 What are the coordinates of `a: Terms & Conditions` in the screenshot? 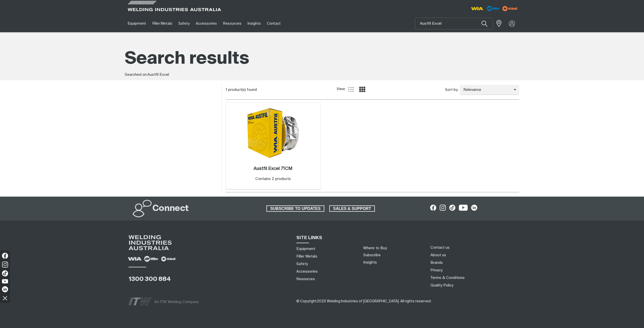 It's located at (447, 277).